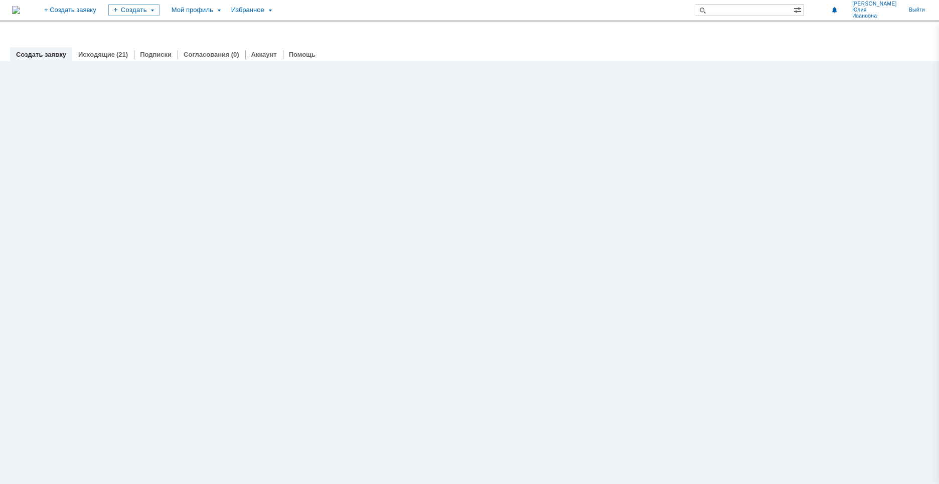 The image size is (939, 484). I want to click on span: Юлия, so click(874, 10).